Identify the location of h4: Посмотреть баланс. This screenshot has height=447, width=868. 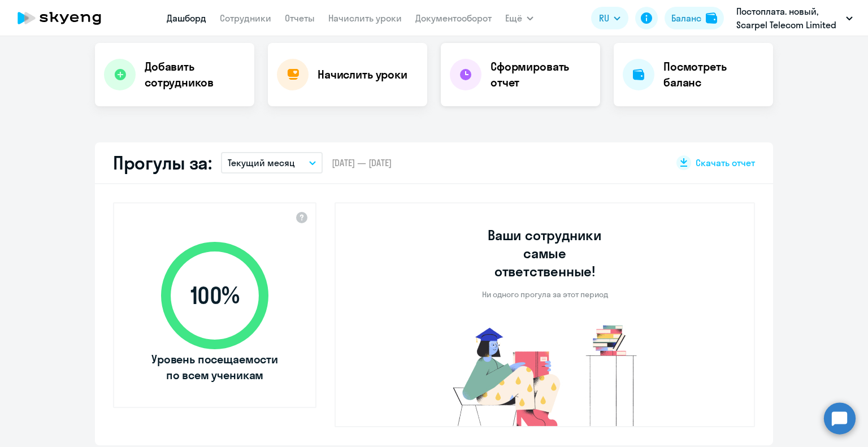
(714, 74).